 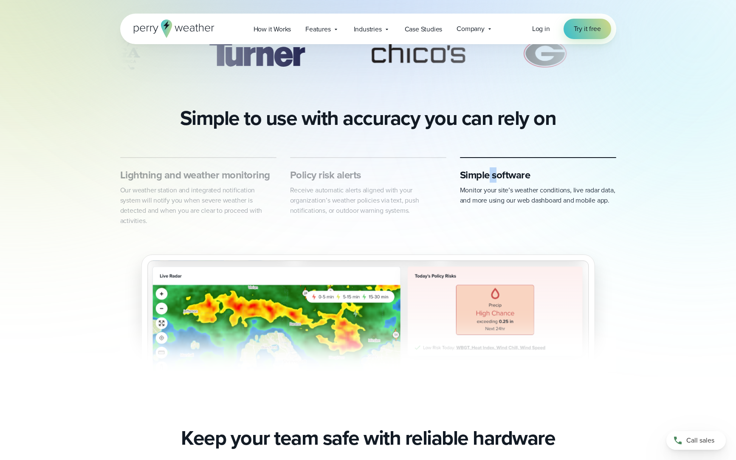 What do you see at coordinates (198, 206) in the screenshot?
I see `p: Our weather station and integrated notification system will notify you when severe weather is det...` at bounding box center [198, 206].